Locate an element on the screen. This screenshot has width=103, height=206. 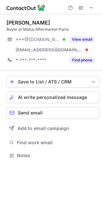
div: Buyer at Motus Aftermarket Parts is located at coordinates (52, 29).